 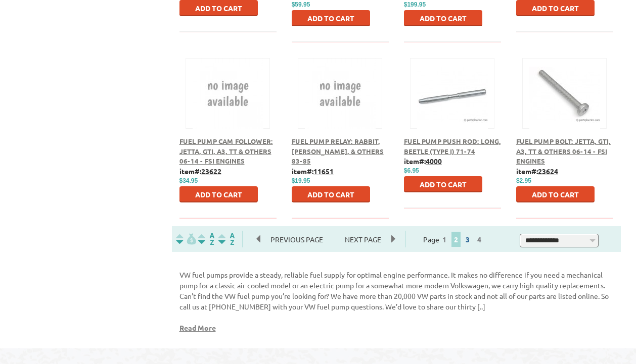 What do you see at coordinates (434, 161) in the screenshot?
I see `u: 4000` at bounding box center [434, 161].